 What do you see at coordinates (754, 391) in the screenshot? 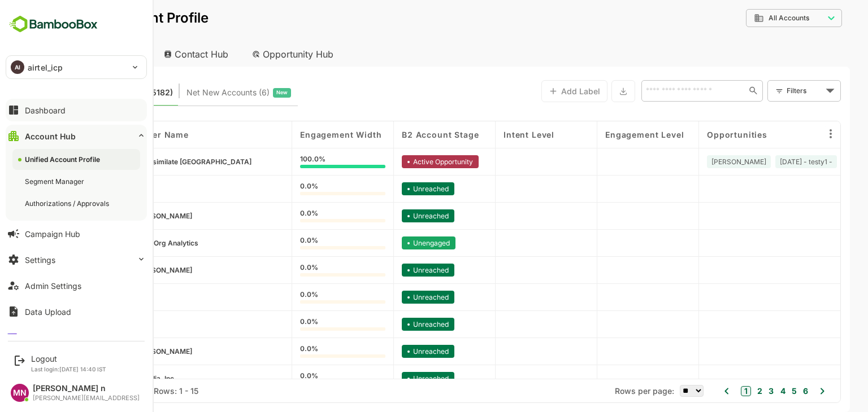
I see `button: 5` at bounding box center [754, 391].